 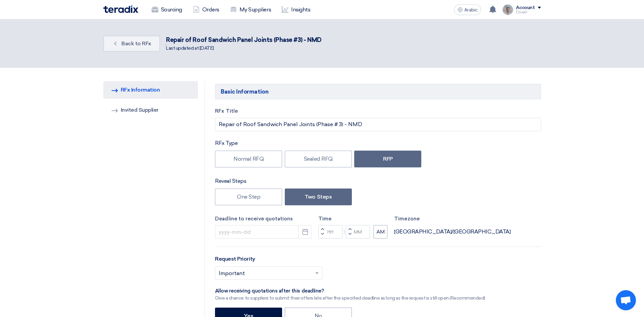 What do you see at coordinates (467, 10) in the screenshot?
I see `button: Arabic` at bounding box center [467, 10].